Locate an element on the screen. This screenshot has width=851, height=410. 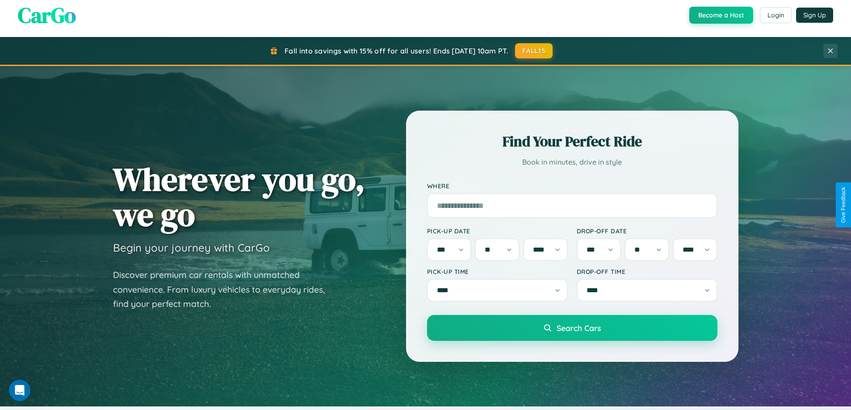
div: Give Feedback is located at coordinates (843, 205).